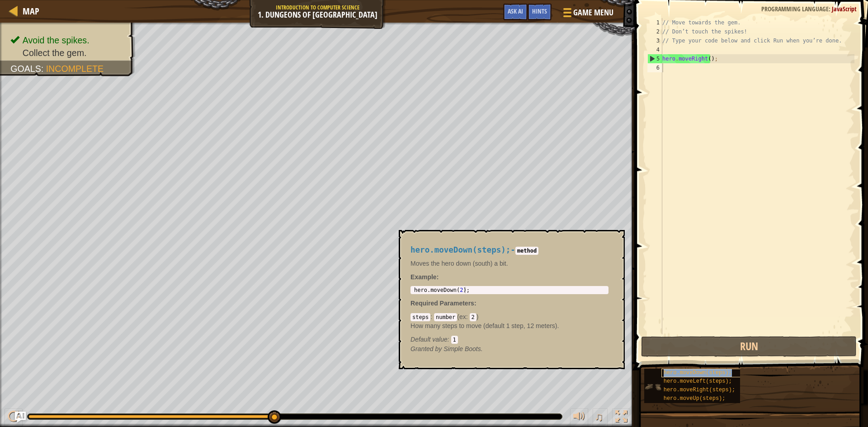 This screenshot has width=868, height=427. I want to click on span: Required Parameters, so click(442, 303).